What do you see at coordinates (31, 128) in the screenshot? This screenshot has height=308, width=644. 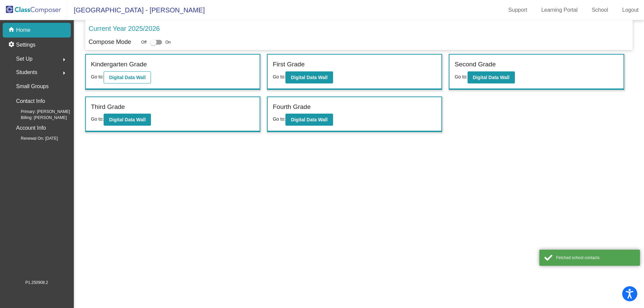 I see `p: Account Info` at bounding box center [31, 128].